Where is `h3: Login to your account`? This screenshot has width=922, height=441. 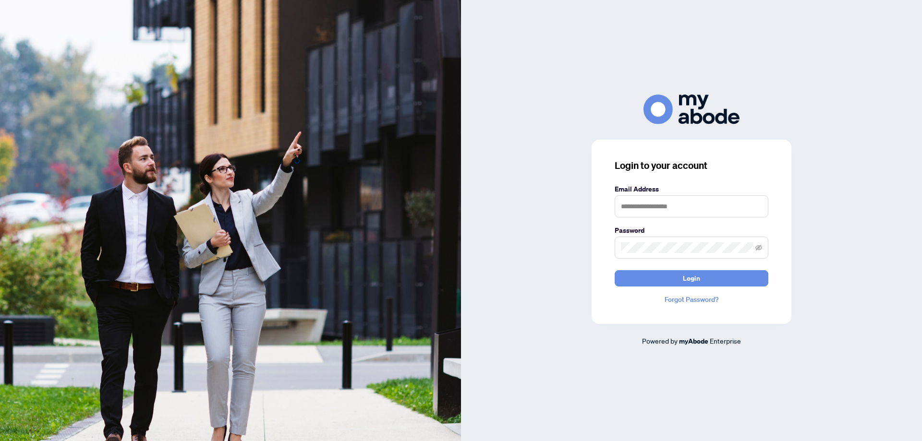
h3: Login to your account is located at coordinates (691, 166).